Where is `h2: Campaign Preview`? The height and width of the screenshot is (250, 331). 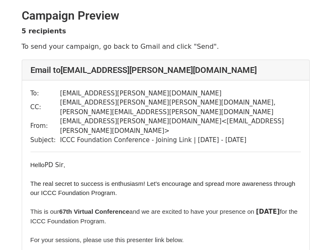
h2: Campaign Preview is located at coordinates (166, 16).